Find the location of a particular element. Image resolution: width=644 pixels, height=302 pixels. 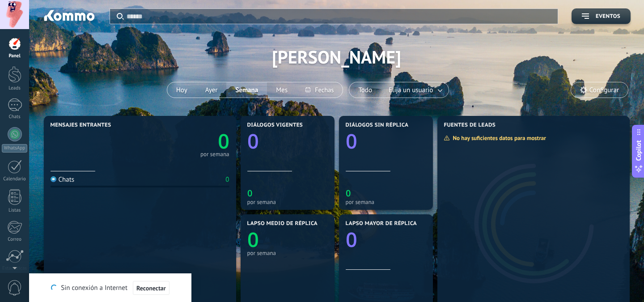

button: Mes is located at coordinates (282, 90).